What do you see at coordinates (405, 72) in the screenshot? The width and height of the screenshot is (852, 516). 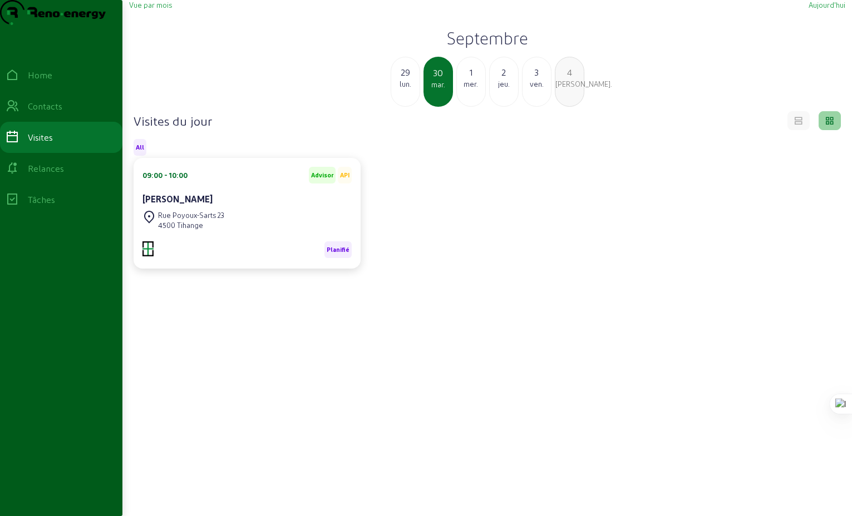 I see `div: 29` at bounding box center [405, 72].